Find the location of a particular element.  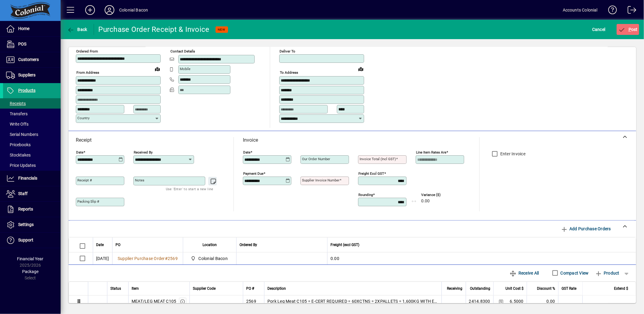

span: Colonial Bacon is located at coordinates (213, 258).